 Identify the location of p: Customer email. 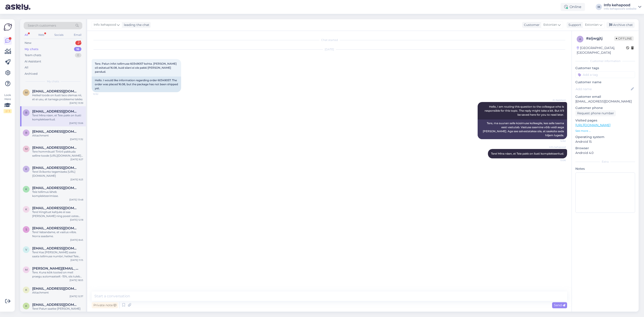
(605, 96).